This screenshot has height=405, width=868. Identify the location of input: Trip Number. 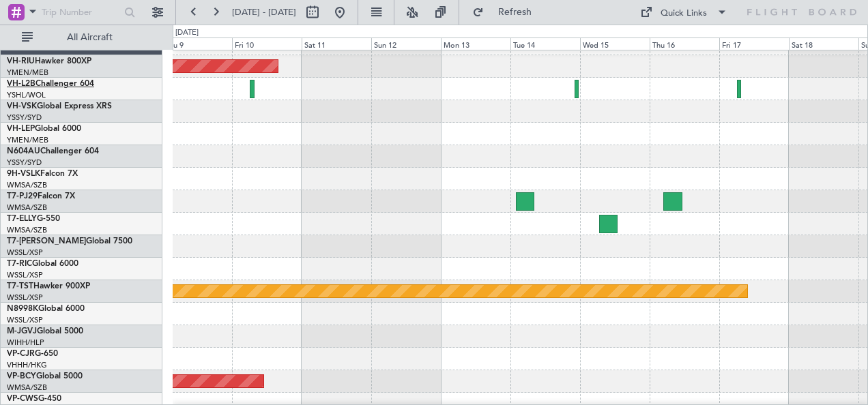
(80, 12).